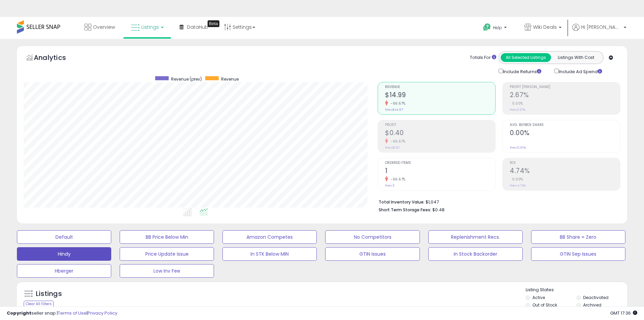 The image size is (644, 320). Describe the element at coordinates (72, 313) in the screenshot. I see `a: Terms of Use` at that location.